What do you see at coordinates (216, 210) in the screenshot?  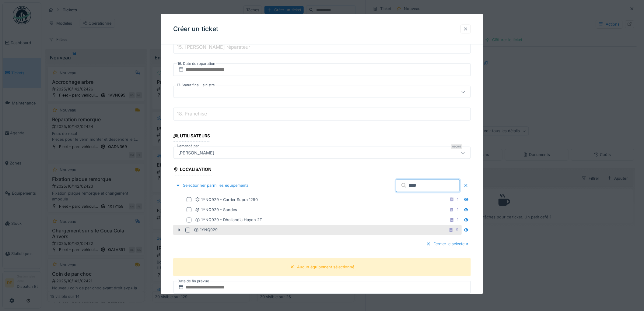 I see `div: 1YNQ929 - Sondes` at bounding box center [216, 210].